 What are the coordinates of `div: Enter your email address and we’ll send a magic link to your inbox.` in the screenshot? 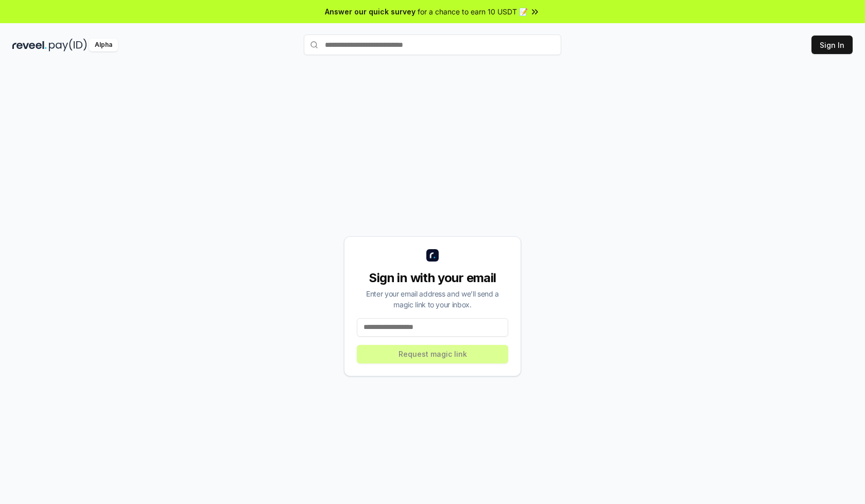 It's located at (432, 299).